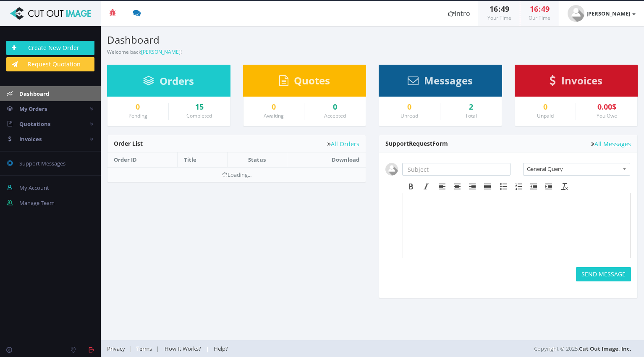  I want to click on span: How It Works?, so click(183, 349).